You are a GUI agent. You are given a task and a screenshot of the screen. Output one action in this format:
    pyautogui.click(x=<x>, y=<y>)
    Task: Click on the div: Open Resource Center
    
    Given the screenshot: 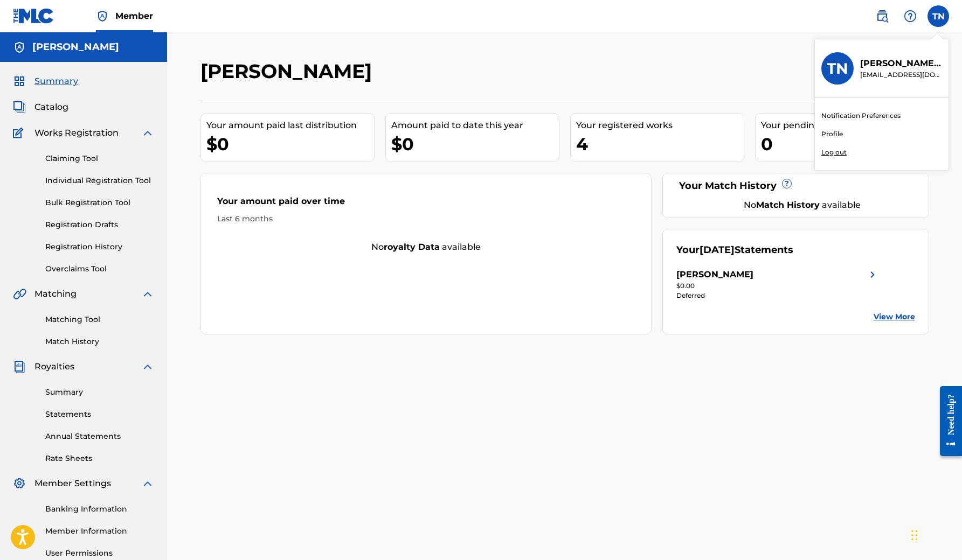 What is the action you would take?
    pyautogui.click(x=19, y=44)
    